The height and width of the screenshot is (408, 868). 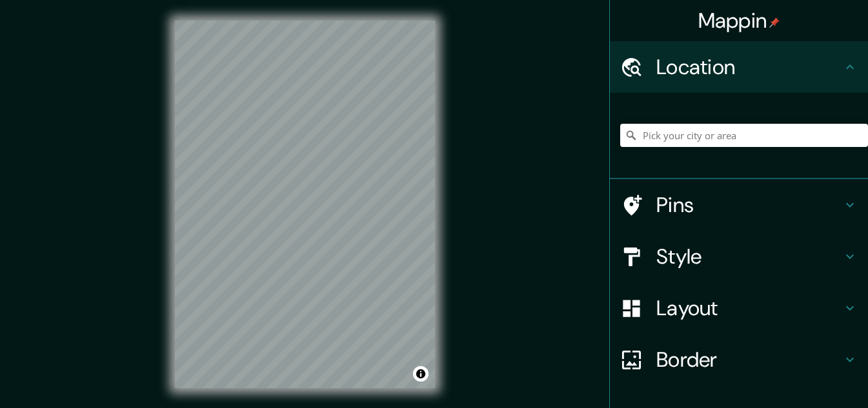 I want to click on button: Toggle attribution, so click(x=421, y=374).